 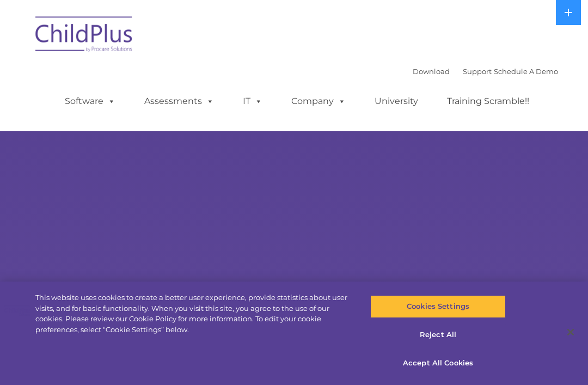 What do you see at coordinates (84, 36) in the screenshot?
I see `img: ChildPlus by Procare Solutions` at bounding box center [84, 36].